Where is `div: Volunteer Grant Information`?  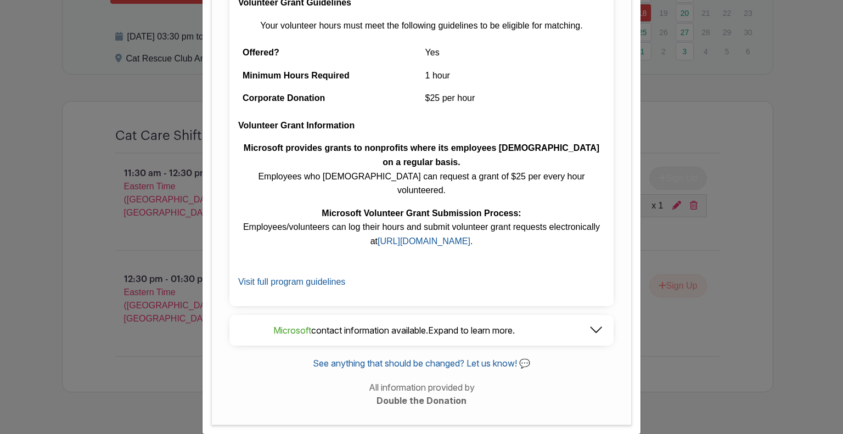
div: Volunteer Grant Information is located at coordinates (422, 126).